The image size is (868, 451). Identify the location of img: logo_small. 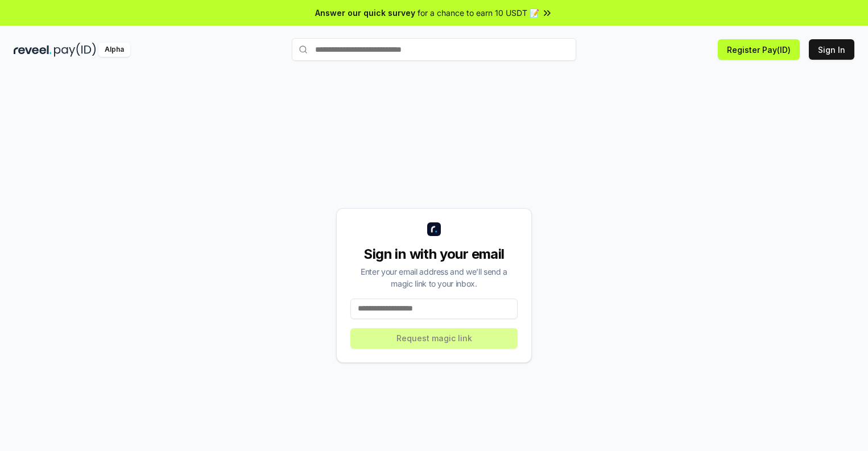
(434, 229).